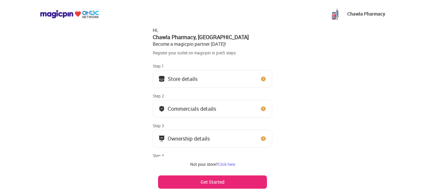 The image size is (425, 194). I want to click on button: Ownership details, so click(212, 139).